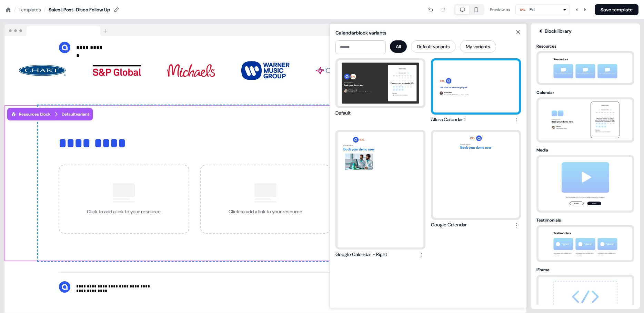 This screenshot has width=644, height=313. What do you see at coordinates (370, 48) in the screenshot?
I see `div: Learn moreBook a demo` at bounding box center [370, 48].